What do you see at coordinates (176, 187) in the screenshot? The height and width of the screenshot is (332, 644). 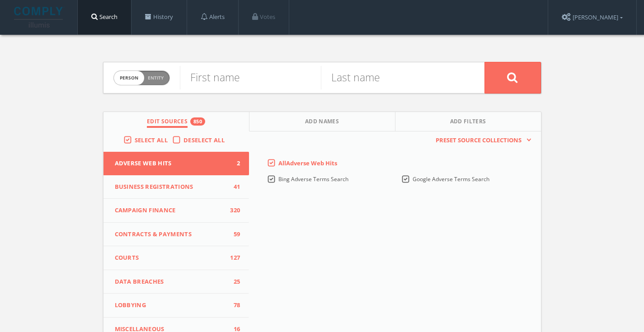 I see `button: Business Registrations41` at bounding box center [176, 187].